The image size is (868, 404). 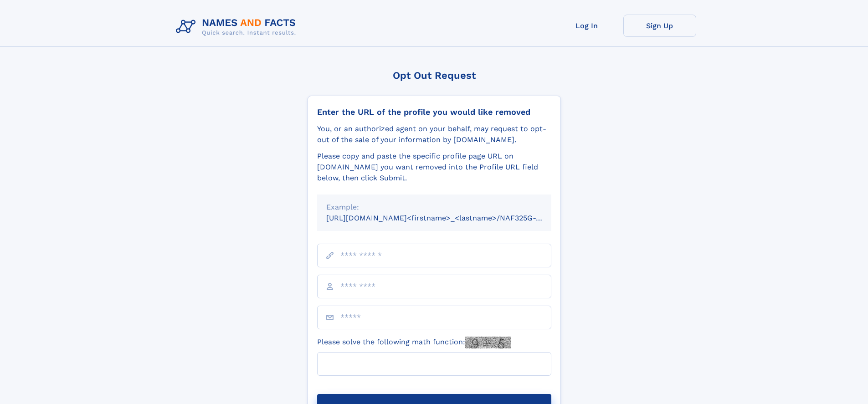 I want to click on a: Log In, so click(x=587, y=25).